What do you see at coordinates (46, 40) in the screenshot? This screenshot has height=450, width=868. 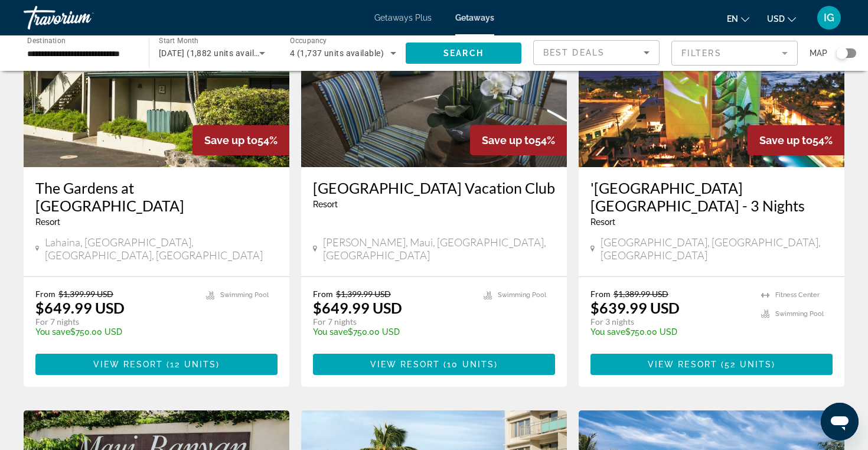 I see `span: Destination` at bounding box center [46, 40].